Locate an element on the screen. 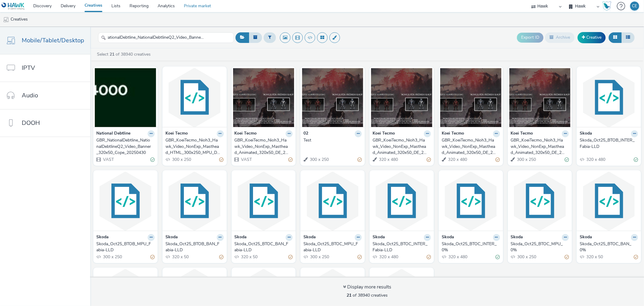 The image size is (644, 306). strong: 21 is located at coordinates (349, 295).